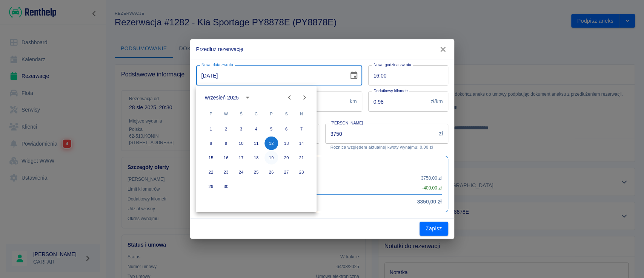 The image size is (644, 278). What do you see at coordinates (271, 172) in the screenshot?
I see `button: 26` at bounding box center [271, 172].